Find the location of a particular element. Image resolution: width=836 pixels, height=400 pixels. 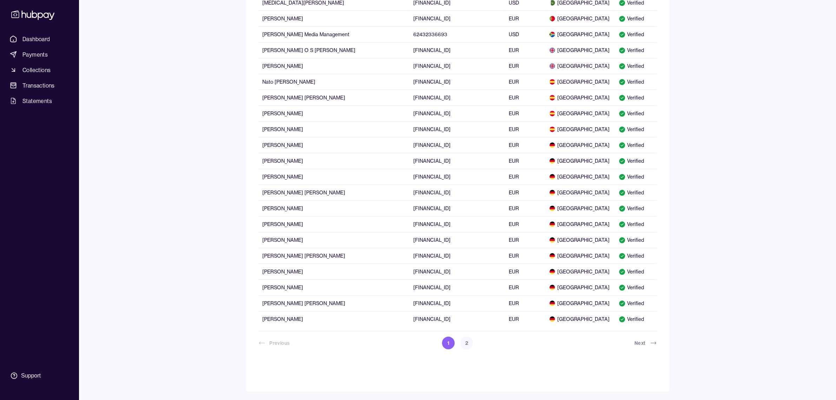

span: Payments is located at coordinates (35, 54).